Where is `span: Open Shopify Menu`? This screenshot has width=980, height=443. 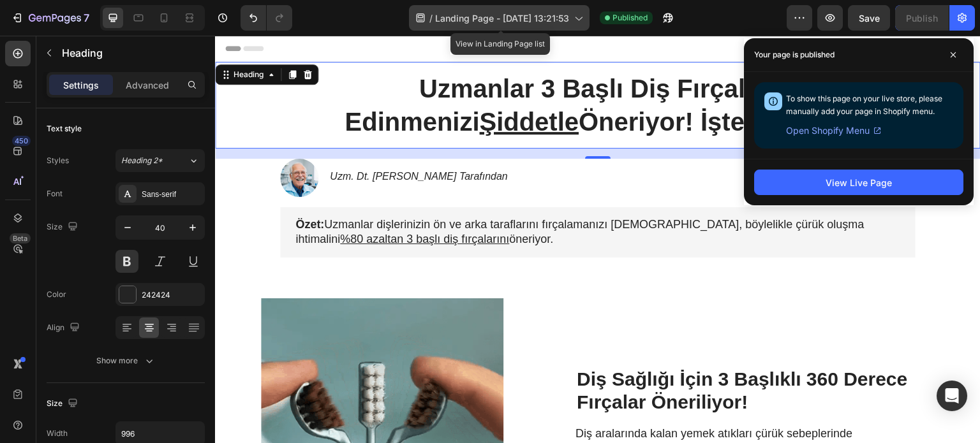 span: Open Shopify Menu is located at coordinates (827, 131).